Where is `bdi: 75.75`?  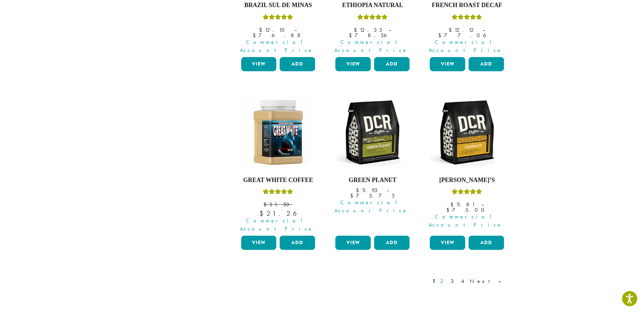 bdi: 75.75 is located at coordinates (373, 195).